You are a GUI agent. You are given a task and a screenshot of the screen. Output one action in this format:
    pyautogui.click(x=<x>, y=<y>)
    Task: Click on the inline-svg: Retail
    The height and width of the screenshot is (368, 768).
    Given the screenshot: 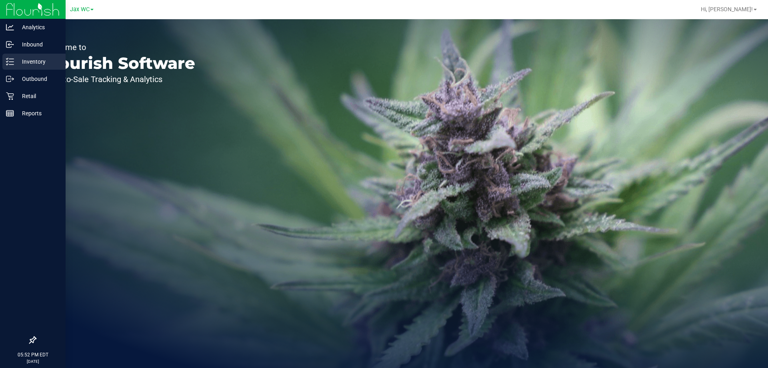 What is the action you would take?
    pyautogui.click(x=10, y=96)
    